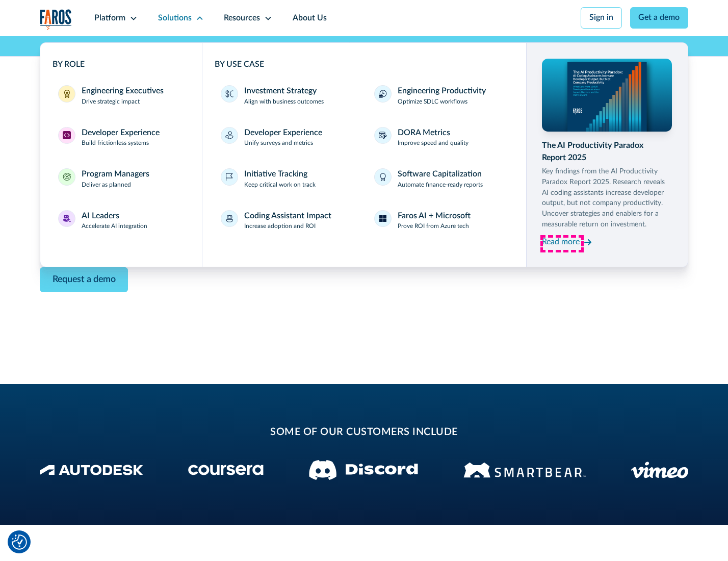 This screenshot has height=561, width=728. What do you see at coordinates (106, 185) in the screenshot?
I see `p: Deliver as planned` at bounding box center [106, 185].